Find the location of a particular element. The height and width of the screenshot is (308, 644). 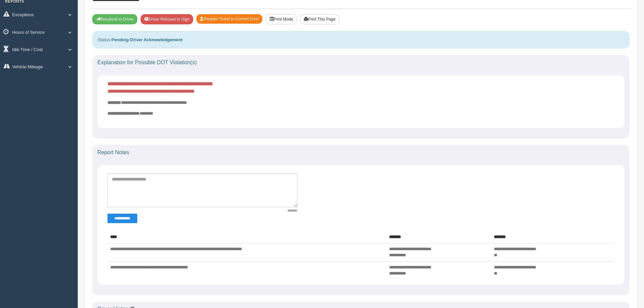

div: Report Notes is located at coordinates (361, 153).